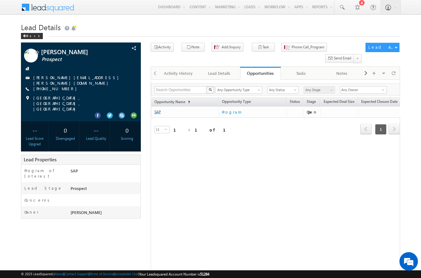 Image resolution: width=421 pixels, height=278 pixels. I want to click on span: Opportunity Type, so click(252, 102).